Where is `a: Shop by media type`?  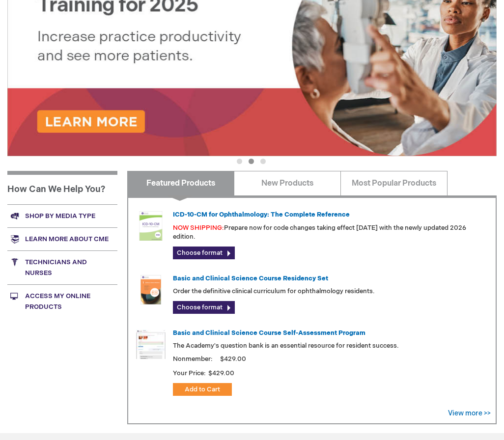
a: Shop by media type is located at coordinates (62, 216).